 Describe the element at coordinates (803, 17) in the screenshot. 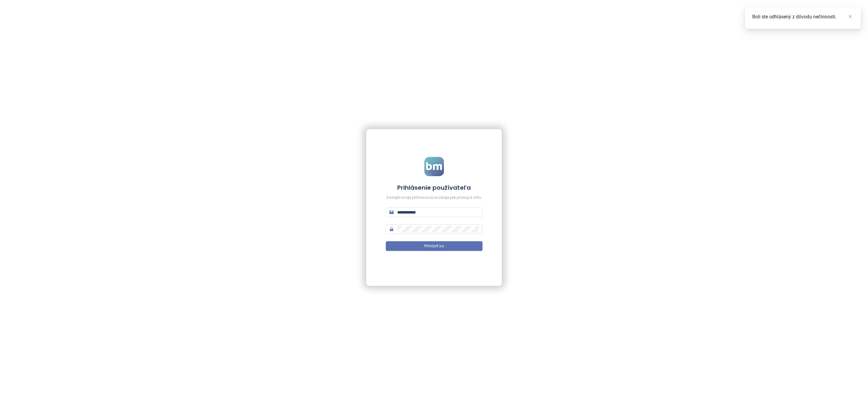

I see `div: Boli ste odhlásený z dôvodu nečinnosti.` at that location.